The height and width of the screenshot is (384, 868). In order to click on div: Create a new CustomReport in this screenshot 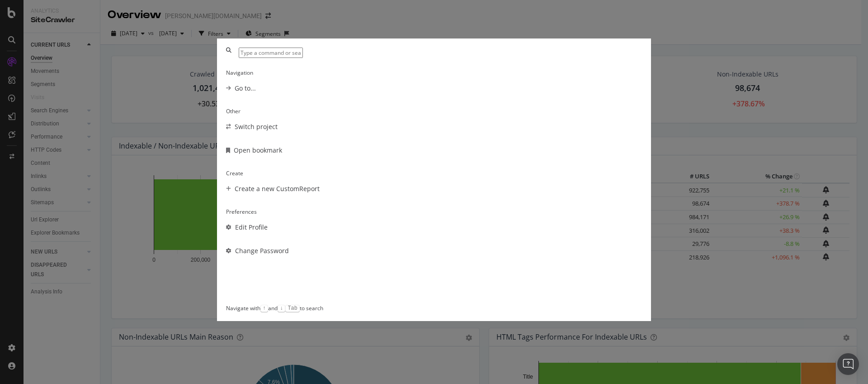, I will do `click(277, 189)`.